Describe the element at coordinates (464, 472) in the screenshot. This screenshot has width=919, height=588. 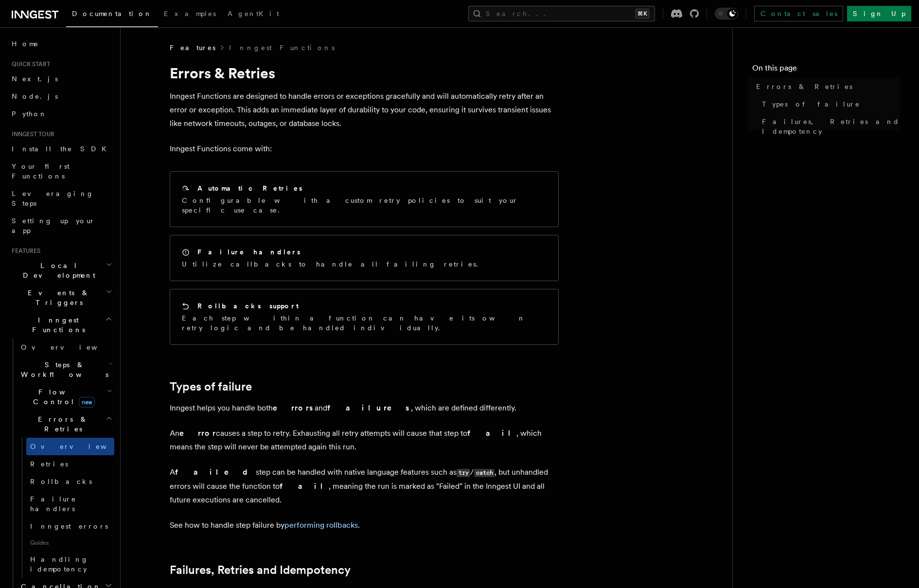
I see `code: try` at that location.